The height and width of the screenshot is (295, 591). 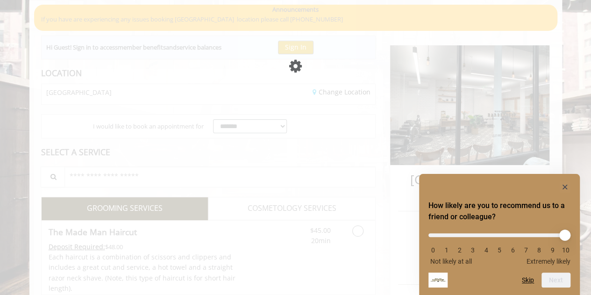 What do you see at coordinates (500, 211) in the screenshot?
I see `h2: How likely are you to recommend us to a friend or colleague? Select an option from 0 to 10, with ...` at bounding box center [500, 211].